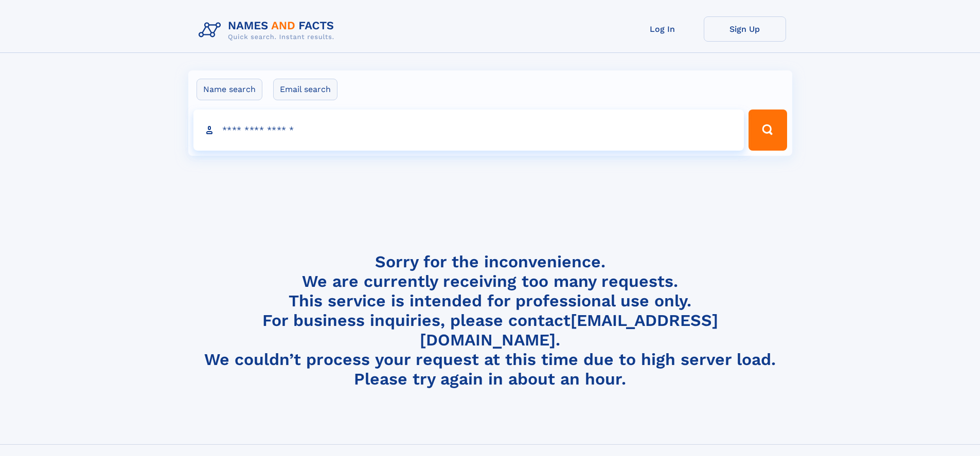  What do you see at coordinates (229, 90) in the screenshot?
I see `label: Name search` at bounding box center [229, 90].